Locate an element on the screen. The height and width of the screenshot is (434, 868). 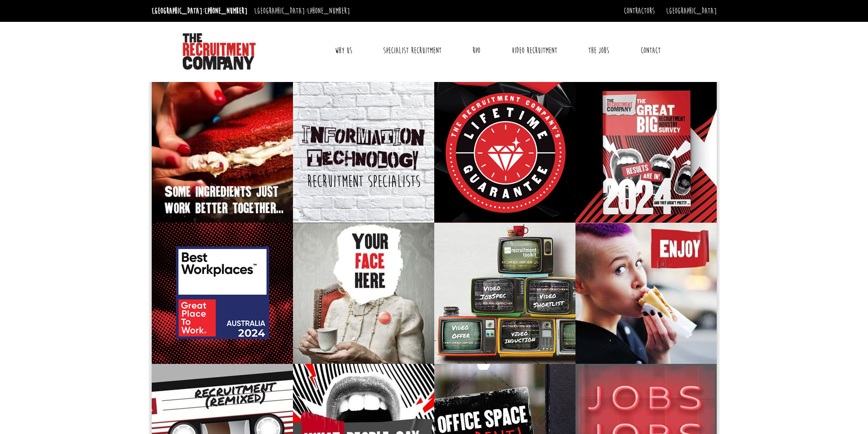
a: Specialist Recruitment is located at coordinates (412, 50).